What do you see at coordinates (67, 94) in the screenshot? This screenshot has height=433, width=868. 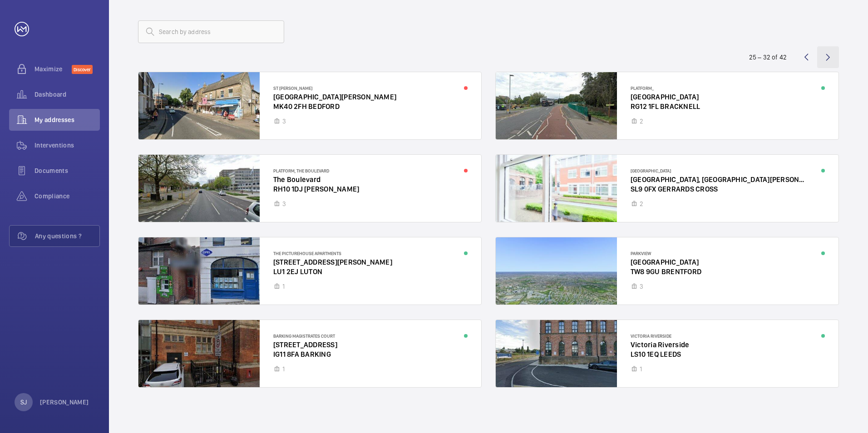 I see `span: Dashboard` at bounding box center [67, 94].